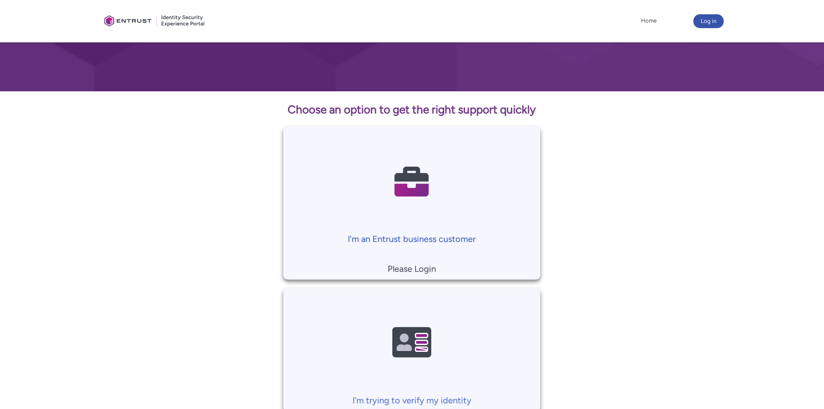  What do you see at coordinates (708, 21) in the screenshot?
I see `button: Log in` at bounding box center [708, 21].